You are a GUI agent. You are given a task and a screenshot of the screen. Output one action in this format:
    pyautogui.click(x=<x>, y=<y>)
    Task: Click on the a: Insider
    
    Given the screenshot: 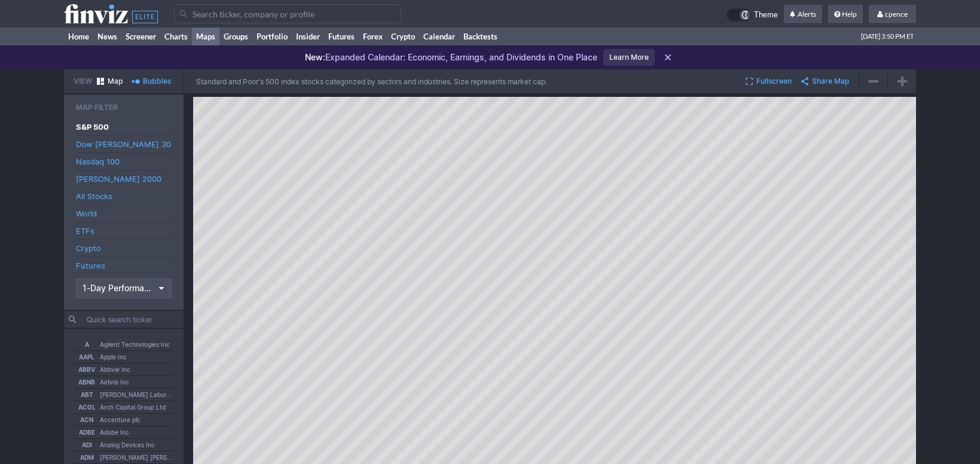 What is the action you would take?
    pyautogui.click(x=308, y=37)
    